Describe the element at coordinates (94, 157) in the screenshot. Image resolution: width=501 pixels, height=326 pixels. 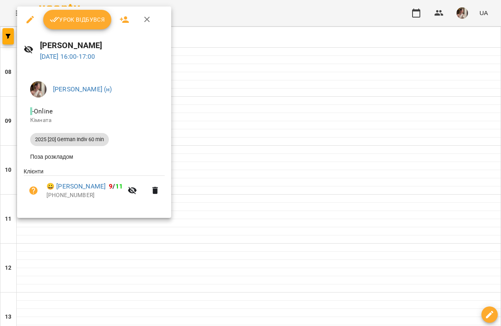
I see `li: Поза розкладом` at that location.